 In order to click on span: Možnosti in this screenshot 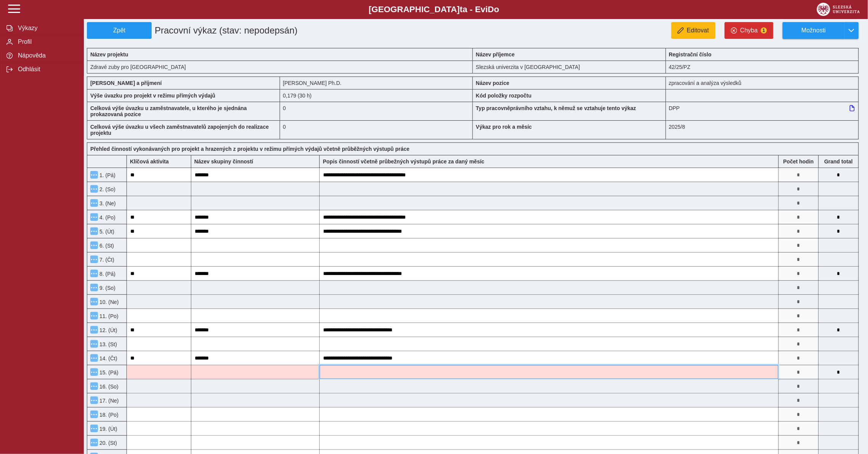, I will do `click(813, 30)`.